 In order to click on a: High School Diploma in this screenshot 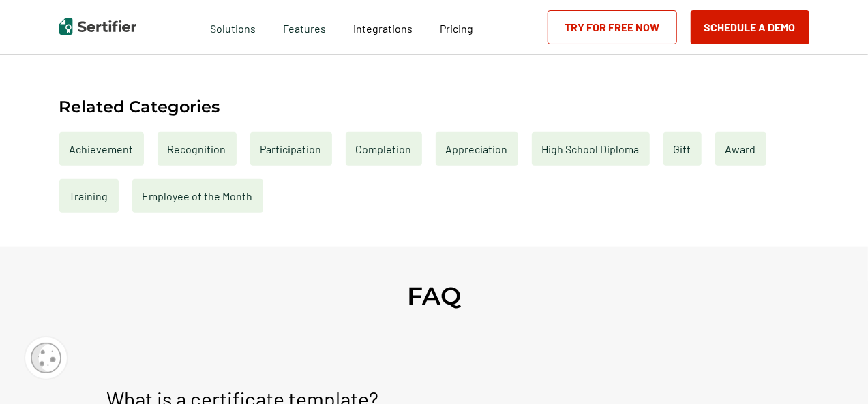, I will do `click(591, 149)`.